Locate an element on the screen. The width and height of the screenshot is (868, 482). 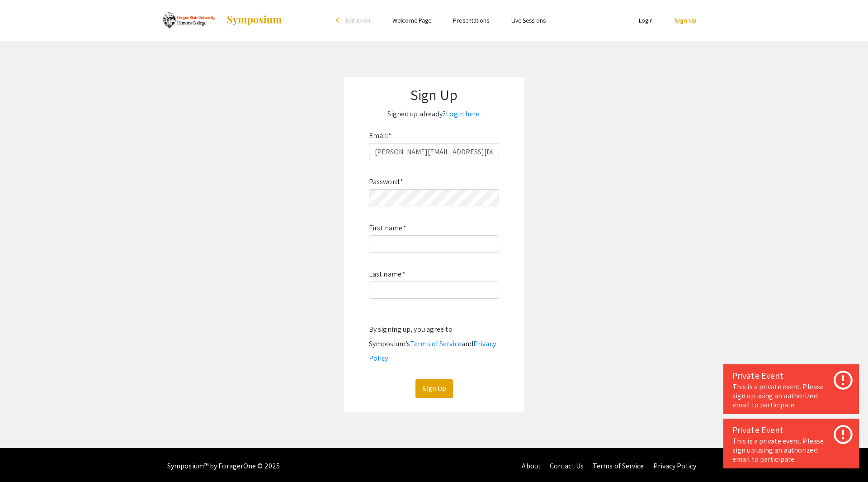
h1: Sign Up is located at coordinates (434, 95).